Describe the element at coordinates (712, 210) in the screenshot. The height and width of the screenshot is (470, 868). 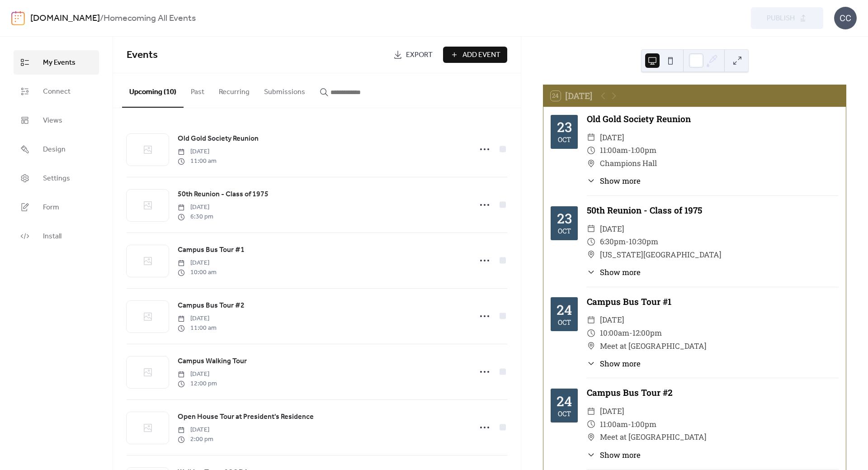
I see `div: 50th Reunion - Class of 1975` at that location.